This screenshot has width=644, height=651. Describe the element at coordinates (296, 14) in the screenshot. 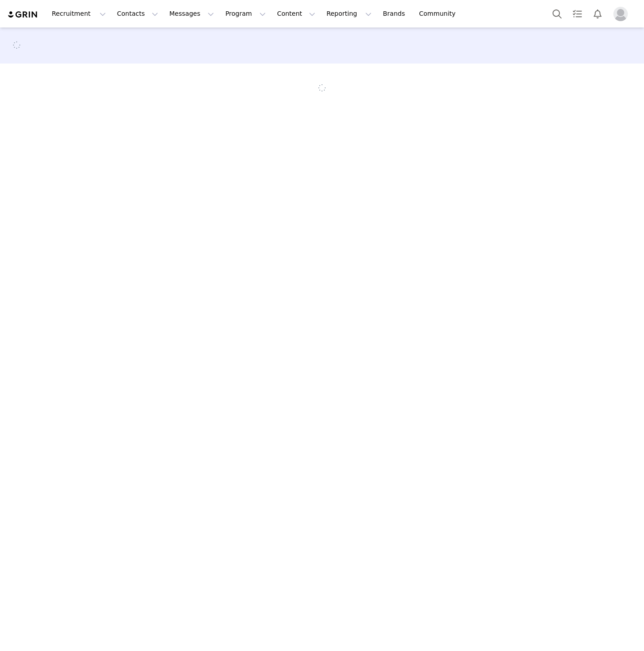

I see `button: Content` at that location.